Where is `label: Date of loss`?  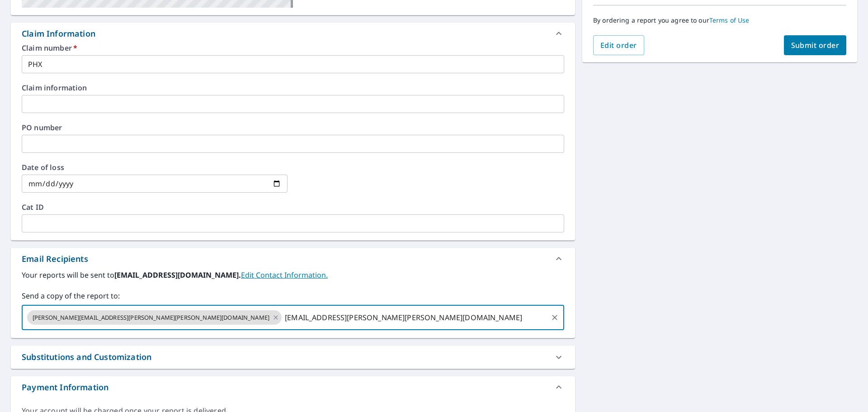
label: Date of loss is located at coordinates (154, 168).